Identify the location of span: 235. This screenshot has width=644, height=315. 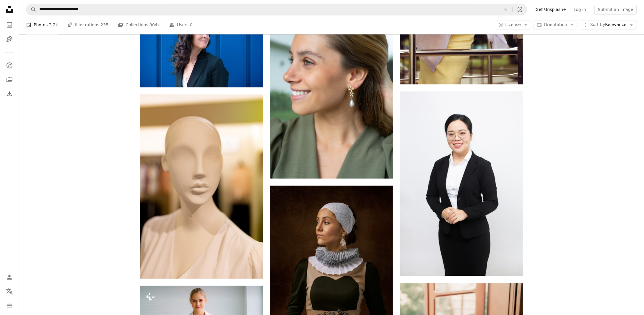
(105, 25).